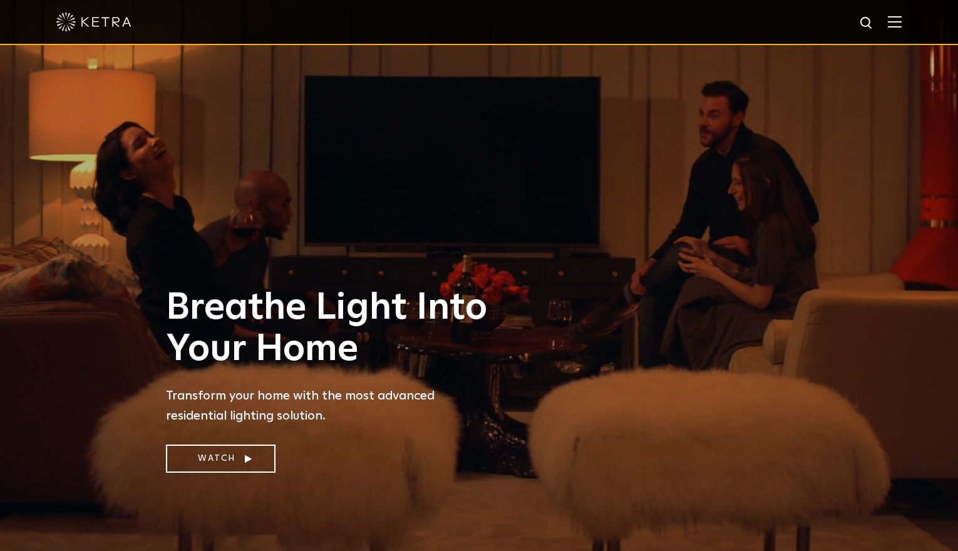 The image size is (958, 551). What do you see at coordinates (867, 23) in the screenshot?
I see `img: search icon` at bounding box center [867, 23].